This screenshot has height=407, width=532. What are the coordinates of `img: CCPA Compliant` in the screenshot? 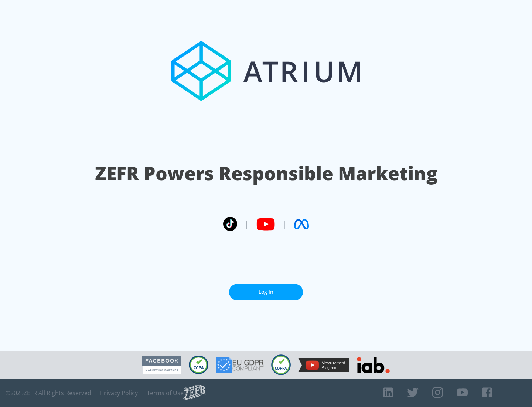 It's located at (198, 365).